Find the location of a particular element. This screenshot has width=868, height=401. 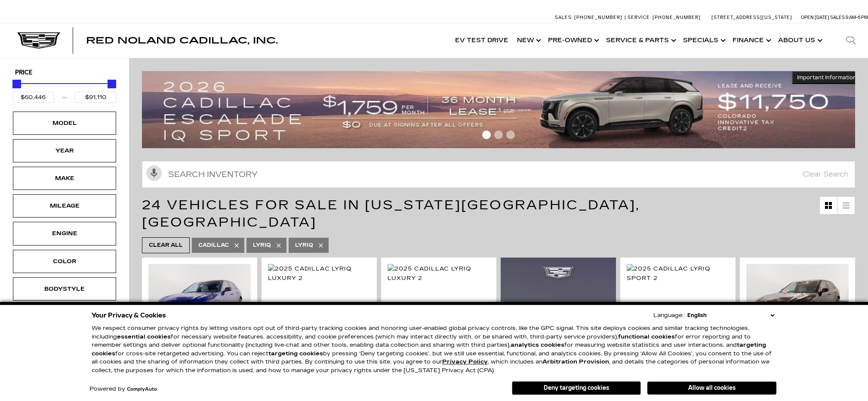

div: Bodystyle is located at coordinates (65, 289).